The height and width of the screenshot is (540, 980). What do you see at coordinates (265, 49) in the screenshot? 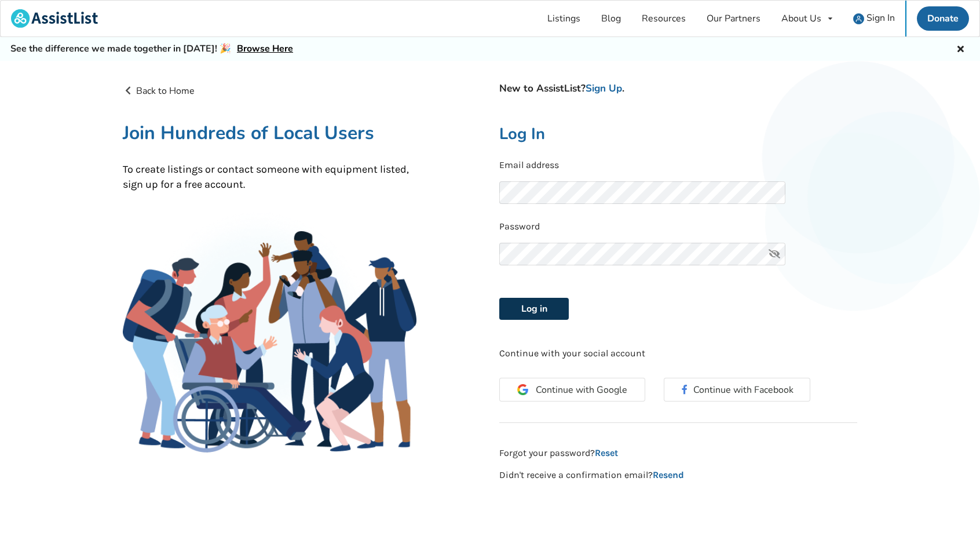
I see `a: Browse Here` at bounding box center [265, 49].